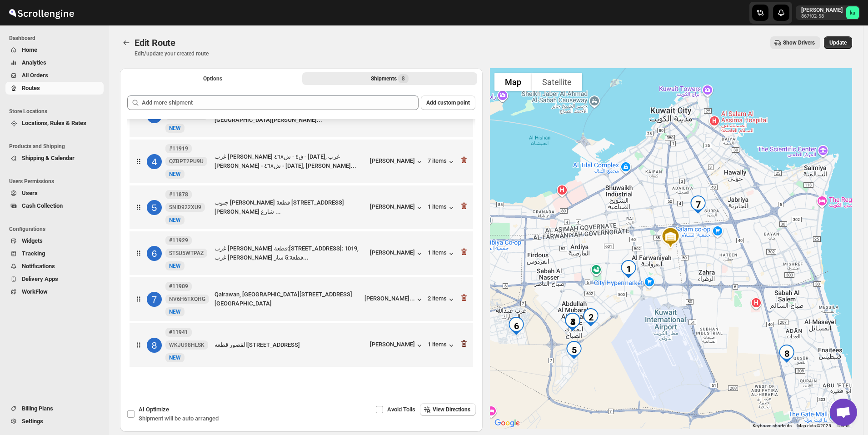  I want to click on button: Billing Plans, so click(54, 409).